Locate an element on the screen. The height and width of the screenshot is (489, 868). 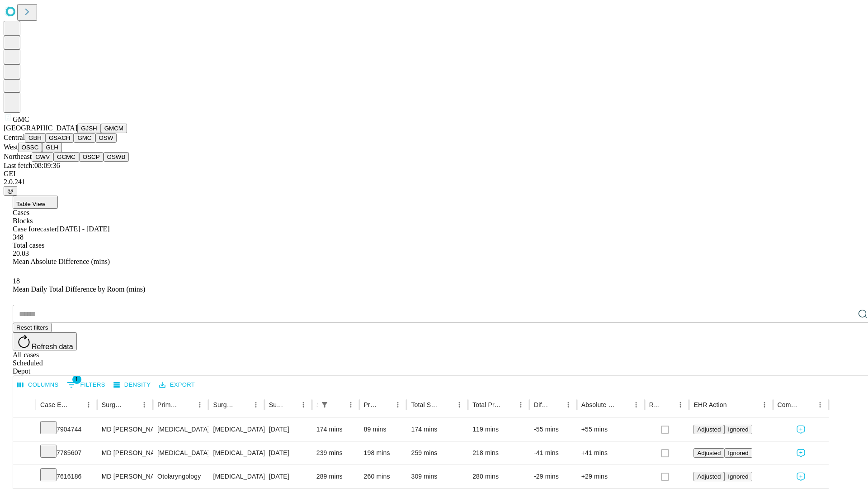
div: Absolute Difference is located at coordinates (599, 405).